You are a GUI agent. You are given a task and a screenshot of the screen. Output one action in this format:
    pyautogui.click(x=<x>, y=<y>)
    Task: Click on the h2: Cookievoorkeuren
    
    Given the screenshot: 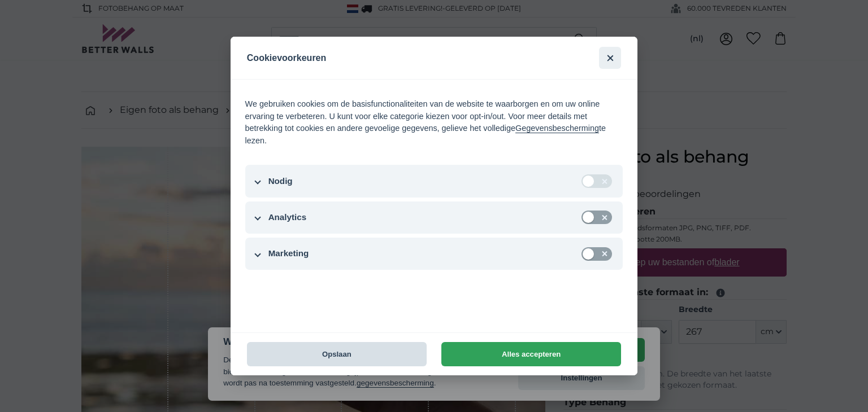 What is the action you would take?
    pyautogui.click(x=393, y=57)
    